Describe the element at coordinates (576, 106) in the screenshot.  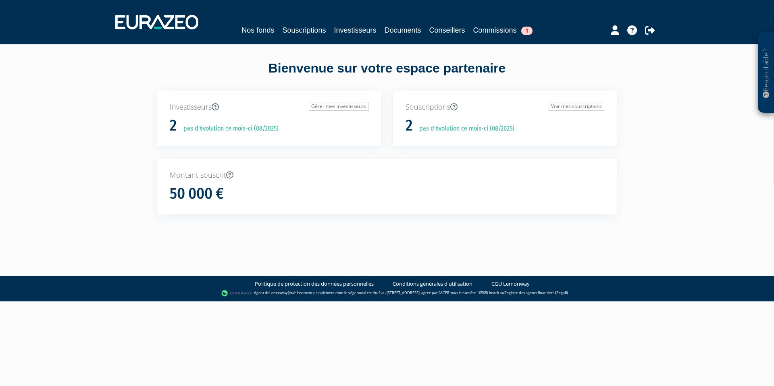
I see `a: Voir mes souscriptions` at that location.